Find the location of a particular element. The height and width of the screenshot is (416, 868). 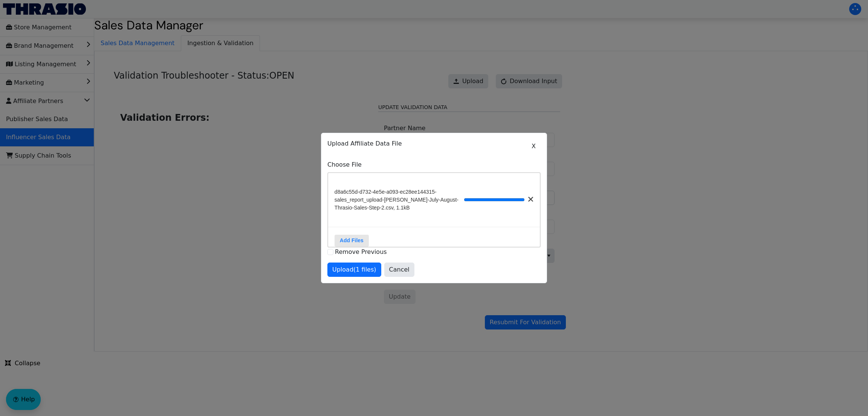

span: Cancel is located at coordinates (399, 270).